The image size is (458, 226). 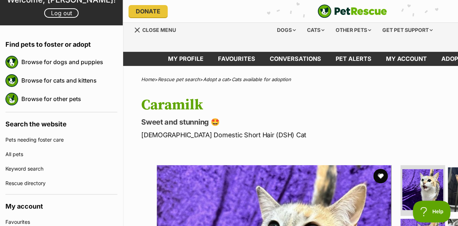 I want to click on img: Photo of Caramilk, so click(x=422, y=189).